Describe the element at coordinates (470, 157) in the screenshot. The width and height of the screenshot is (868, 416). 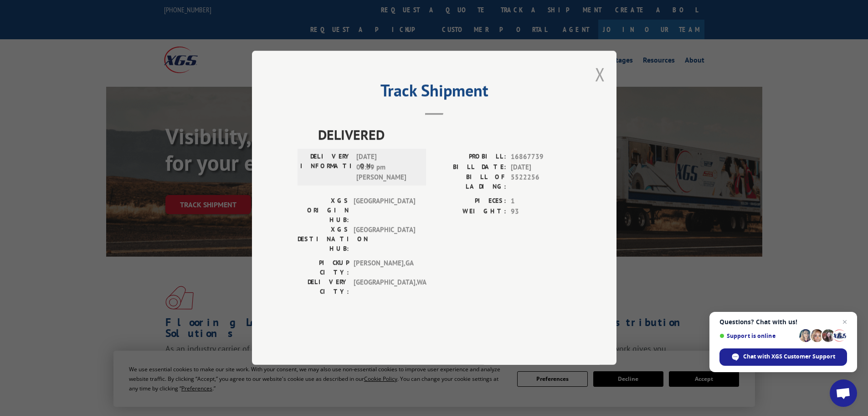
I see `label: PROBILL:` at that location.